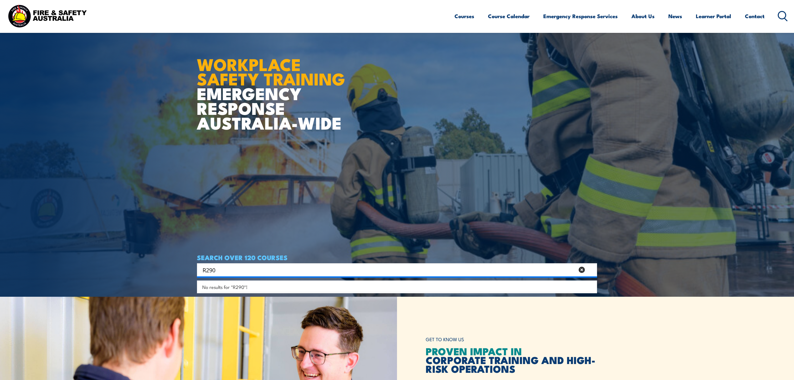 This screenshot has width=794, height=380. I want to click on a: Learner Portal, so click(713, 16).